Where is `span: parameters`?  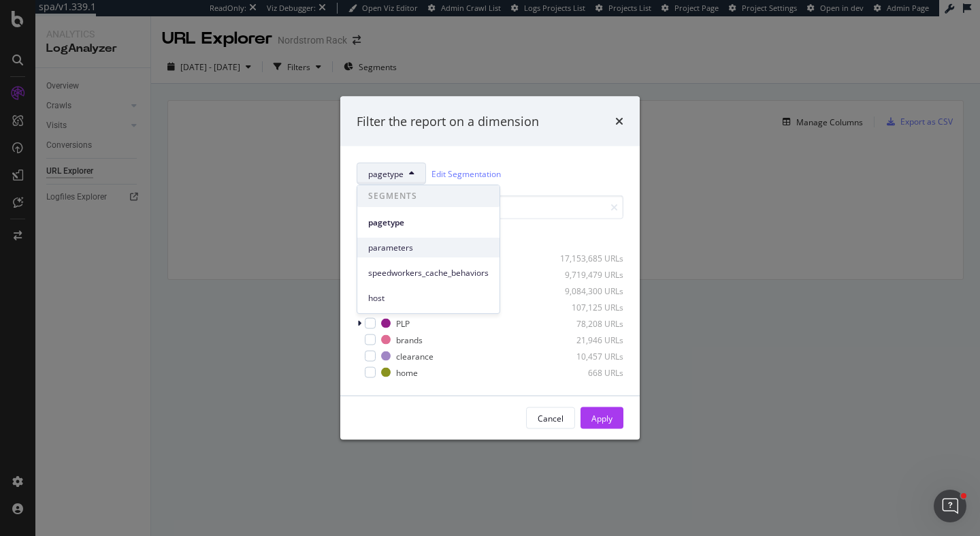
span: parameters is located at coordinates (428, 248).